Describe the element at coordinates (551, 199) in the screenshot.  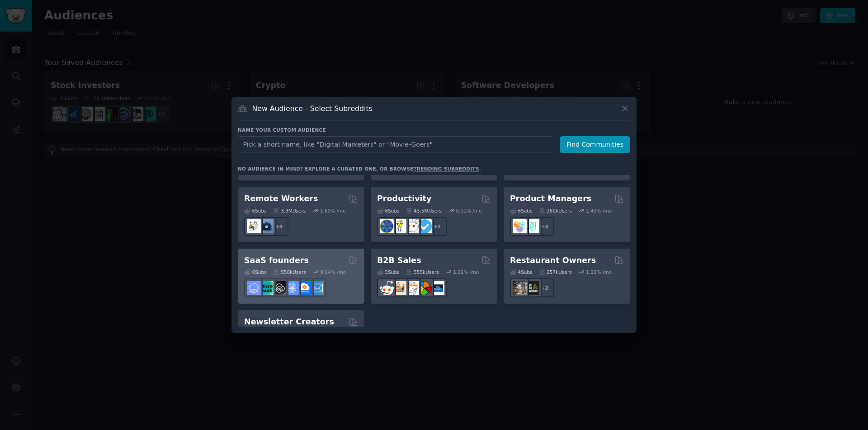
I see `h2: Product Managers` at that location.